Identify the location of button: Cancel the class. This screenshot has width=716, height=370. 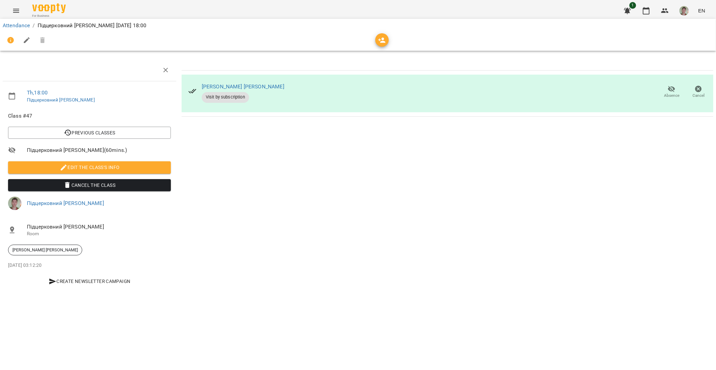
(89, 185).